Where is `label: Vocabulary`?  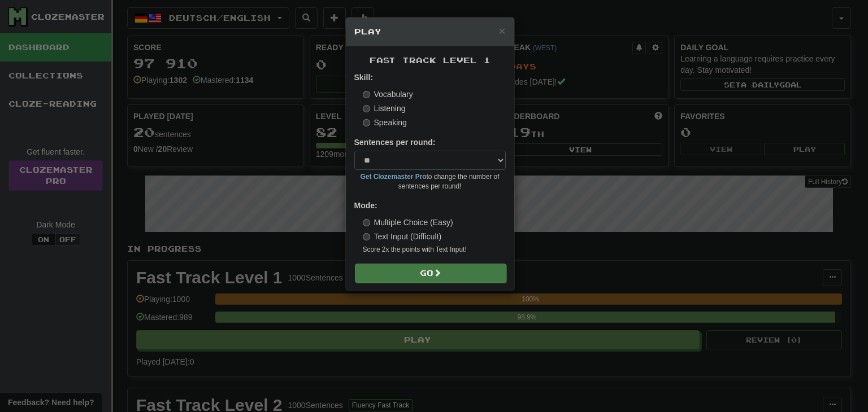
label: Vocabulary is located at coordinates (387, 94).